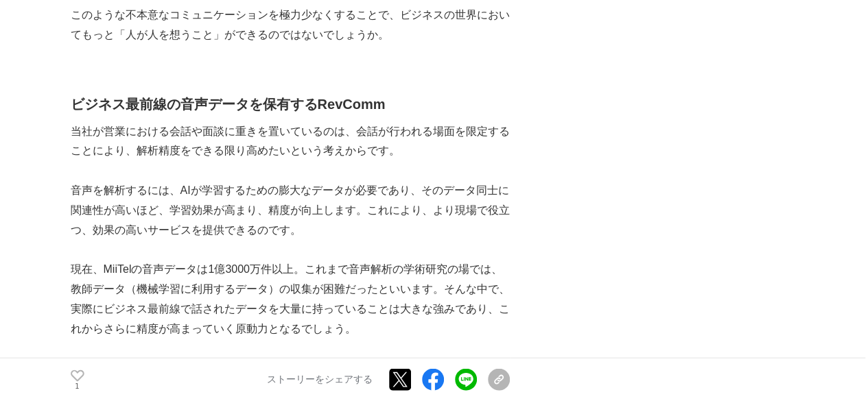  What do you see at coordinates (290, 141) in the screenshot?
I see `p: 当社が営業における会話や面談に重きを置いているのは、会話が行われる場面を限定することにより、解析精度をできる限り高めたいという考えからです。` at bounding box center [290, 141].